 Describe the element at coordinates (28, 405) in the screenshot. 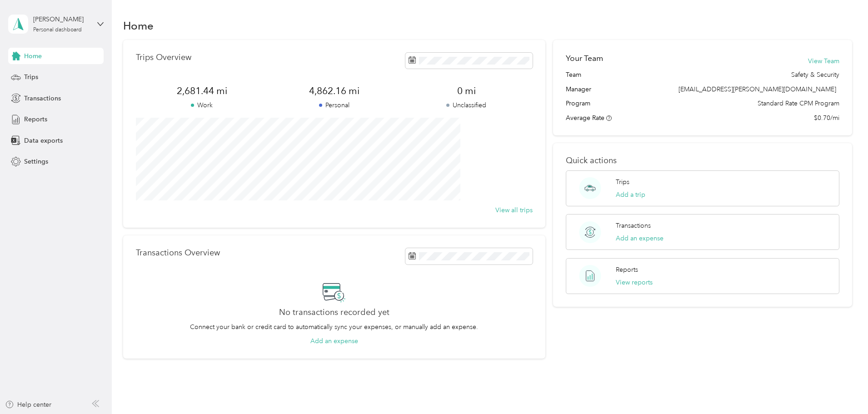

I see `div: Help center` at that location.